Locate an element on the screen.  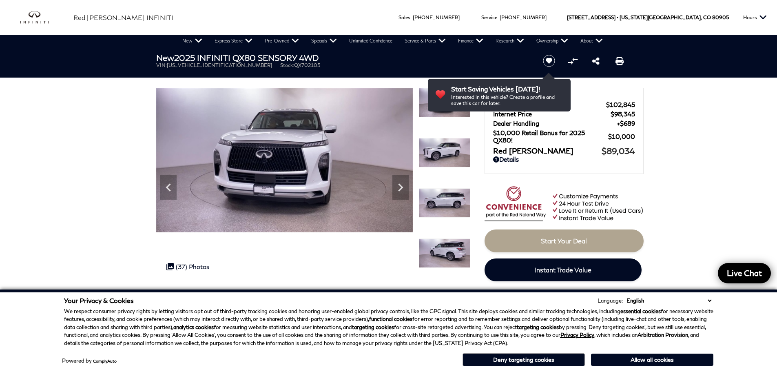
div: Powered by is located at coordinates (89, 360).